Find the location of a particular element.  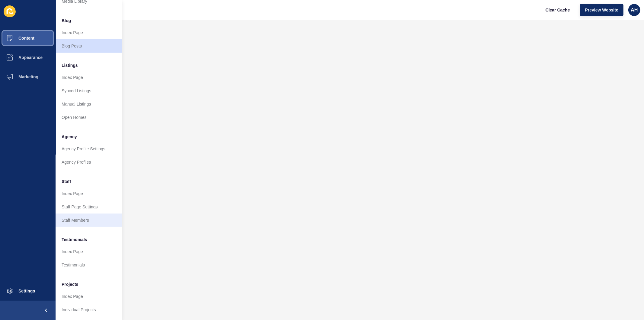

span: Clear Cache is located at coordinates (558, 10).